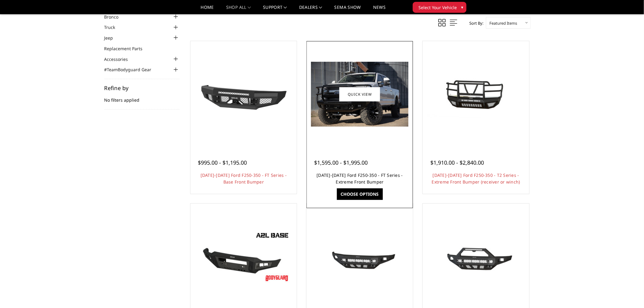 This screenshot has width=644, height=308. What do you see at coordinates (207, 9) in the screenshot?
I see `a: Home` at bounding box center [207, 9].